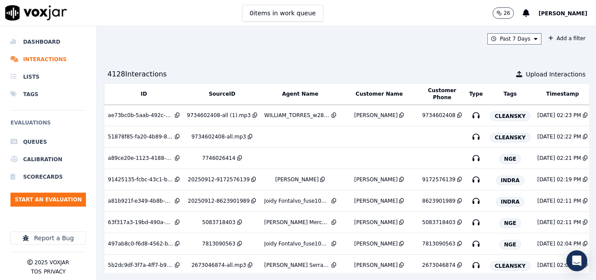 This screenshot has width=596, height=280. I want to click on li: Queues, so click(48, 142).